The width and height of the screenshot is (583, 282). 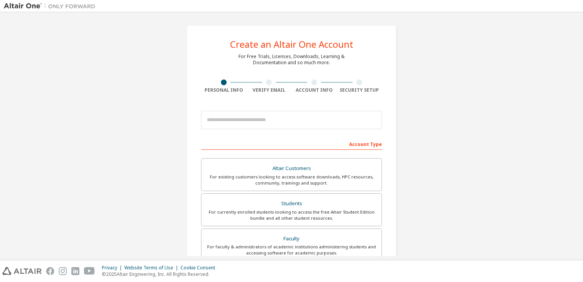 I want to click on div: Account Type, so click(x=292, y=144).